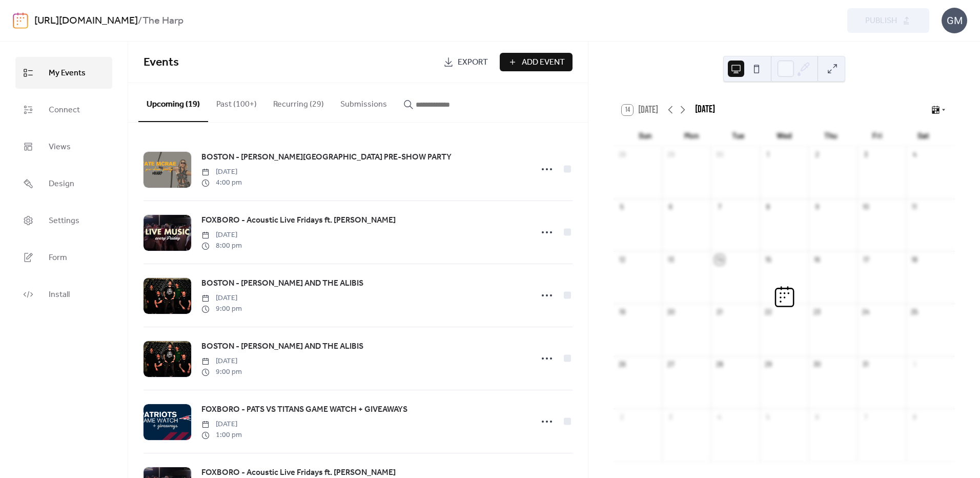  Describe the element at coordinates (621, 312) in the screenshot. I see `div: 19` at that location.